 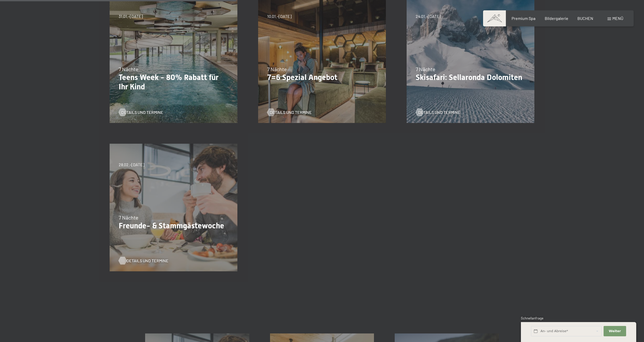 What do you see at coordinates (615, 331) in the screenshot?
I see `span: Weiter` at bounding box center [615, 331].